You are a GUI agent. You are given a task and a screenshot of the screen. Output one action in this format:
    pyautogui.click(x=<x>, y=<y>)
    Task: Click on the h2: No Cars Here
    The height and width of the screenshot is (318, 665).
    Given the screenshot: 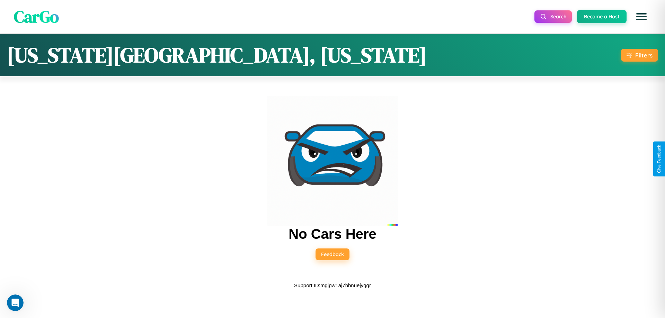 What is the action you would take?
    pyautogui.click(x=332, y=234)
    